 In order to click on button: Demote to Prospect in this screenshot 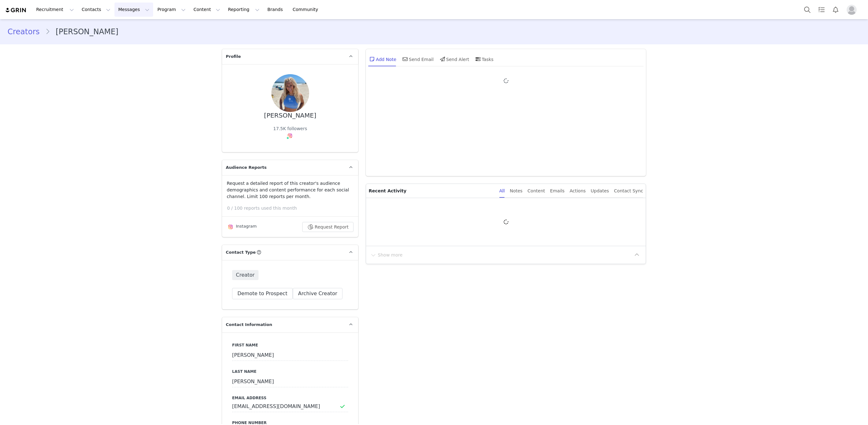, I will do `click(262, 293)`.